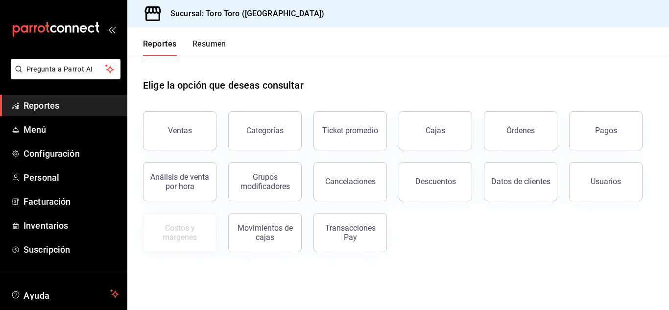  What do you see at coordinates (180, 233) in the screenshot?
I see `button: Contrata inventarios para ver este reporte` at bounding box center [180, 233].